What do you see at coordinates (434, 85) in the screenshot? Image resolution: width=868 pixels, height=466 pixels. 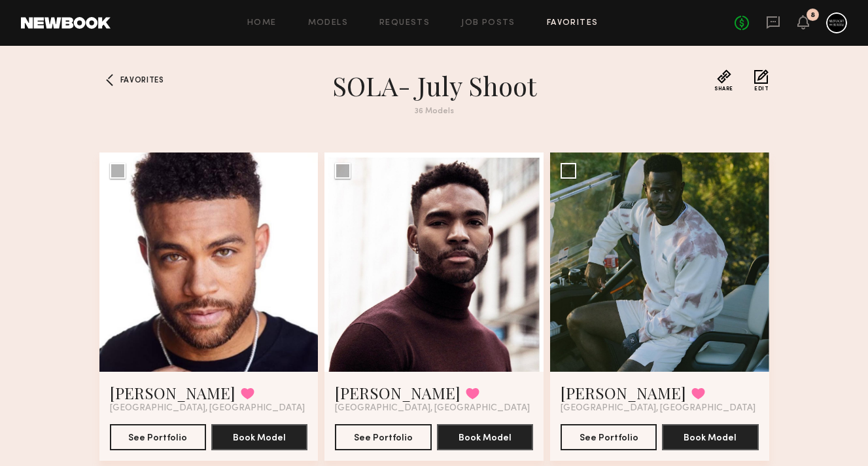 I see `h1: SOLA- July Shoot` at bounding box center [434, 85].